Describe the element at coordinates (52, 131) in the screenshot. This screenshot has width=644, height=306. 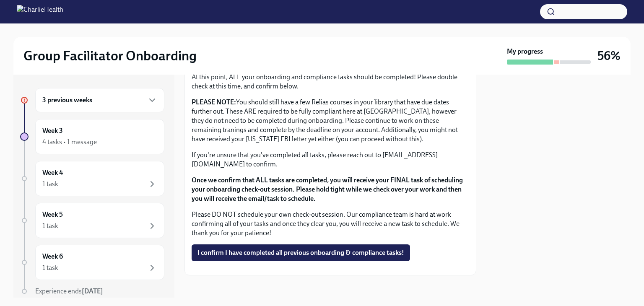
I see `h6: Week 3` at that location.